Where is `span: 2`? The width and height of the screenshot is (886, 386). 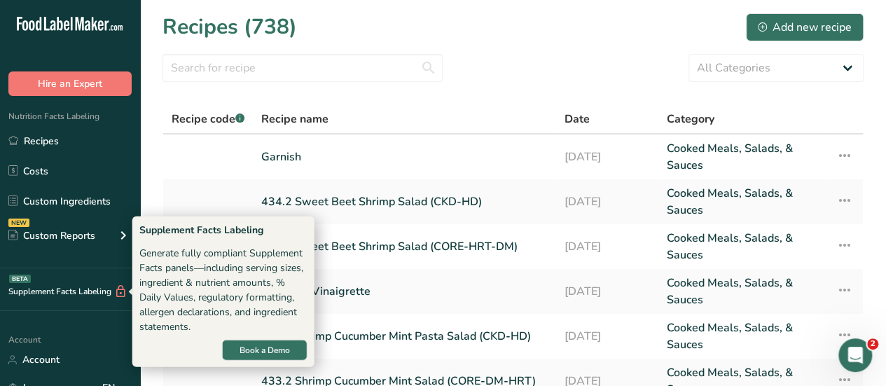
span: 2 is located at coordinates (873, 344).